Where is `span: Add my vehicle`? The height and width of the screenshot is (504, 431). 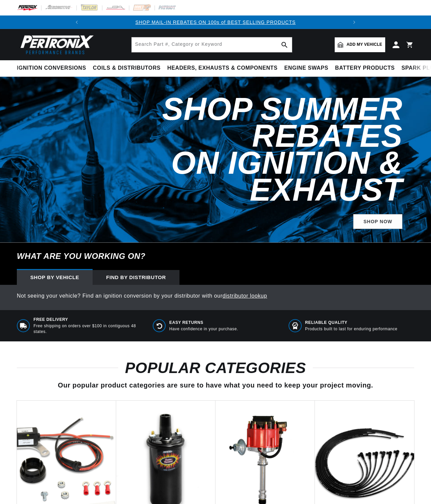
span: Add my vehicle is located at coordinates (364, 44).